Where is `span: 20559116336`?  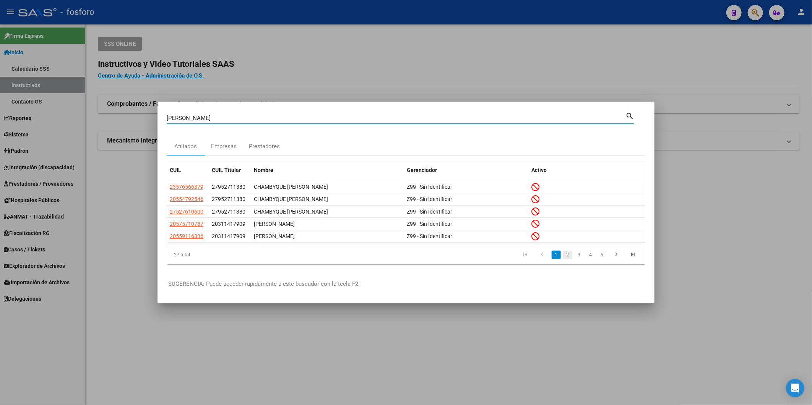 span: 20559116336 is located at coordinates (187, 236).